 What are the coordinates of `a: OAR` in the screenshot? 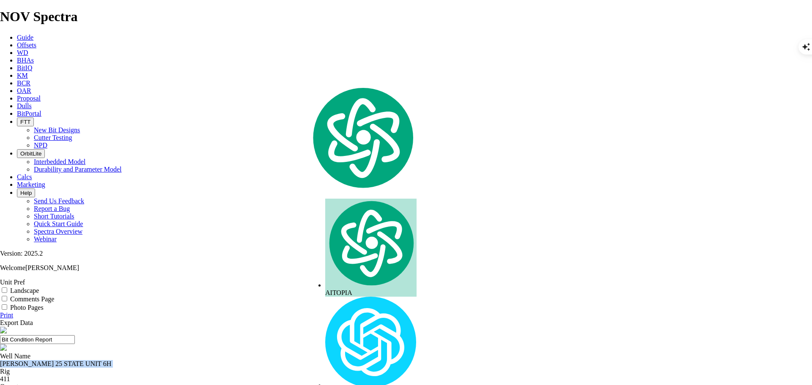 It's located at (24, 91).